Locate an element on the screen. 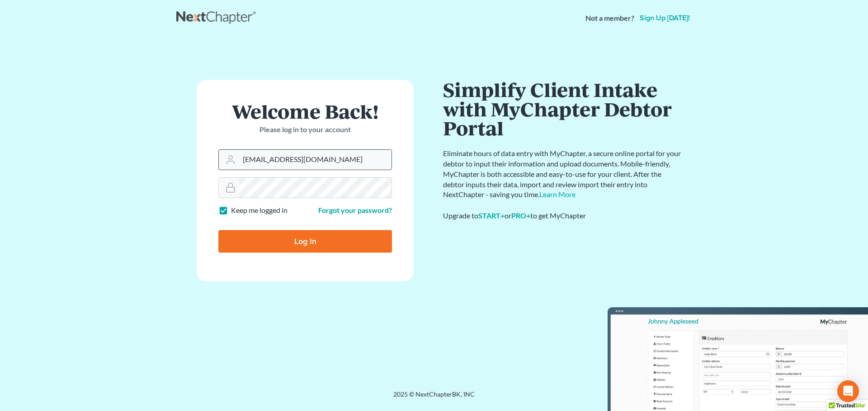 The image size is (868, 411). p: Please log in to your account is located at coordinates (305, 130).